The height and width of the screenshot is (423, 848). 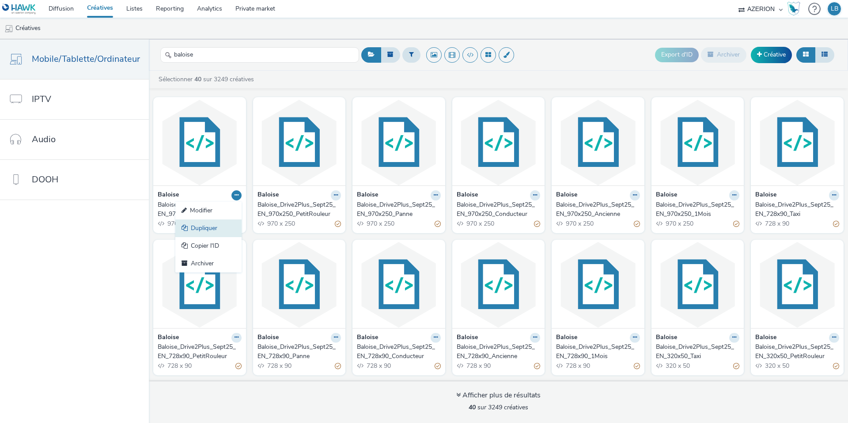 I want to click on img: Baloise_Drive2Plus_Sept25_EN_728x90_Panne visual, so click(x=299, y=285).